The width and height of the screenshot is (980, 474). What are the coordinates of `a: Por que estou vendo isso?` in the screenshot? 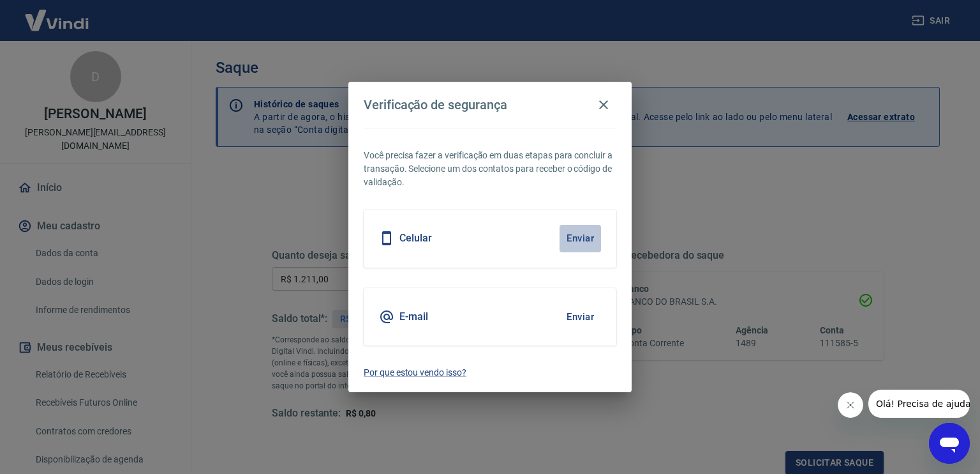 It's located at (490, 372).